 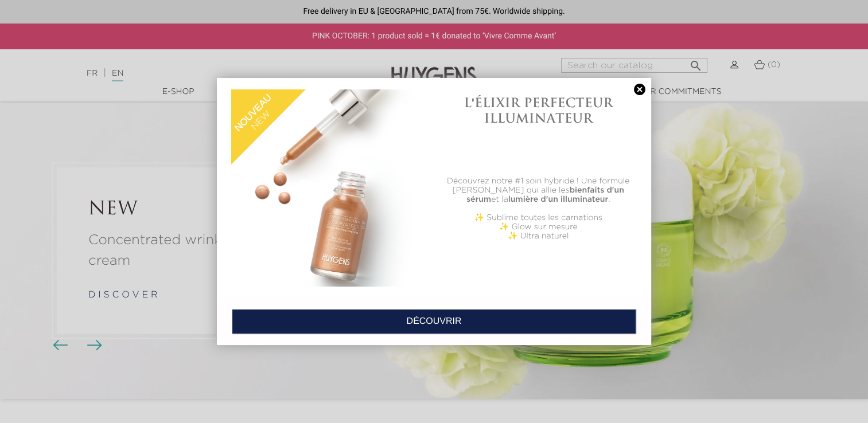 What do you see at coordinates (545, 195) in the screenshot?
I see `b: bienfaits d'un sérum` at bounding box center [545, 195].